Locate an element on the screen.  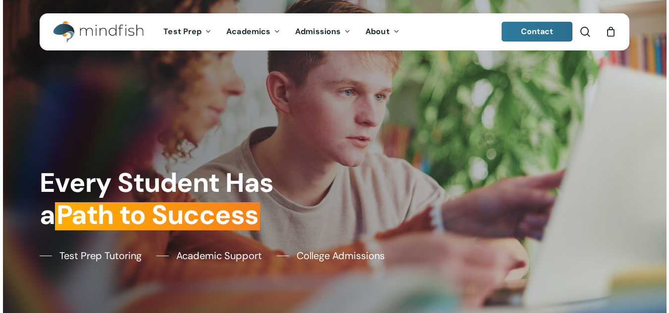
h1: Every Student Has a is located at coordinates (184, 200).